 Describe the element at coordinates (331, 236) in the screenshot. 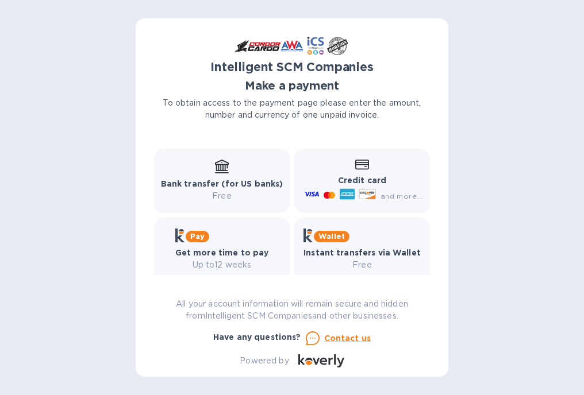

I see `b: Wallet` at that location.